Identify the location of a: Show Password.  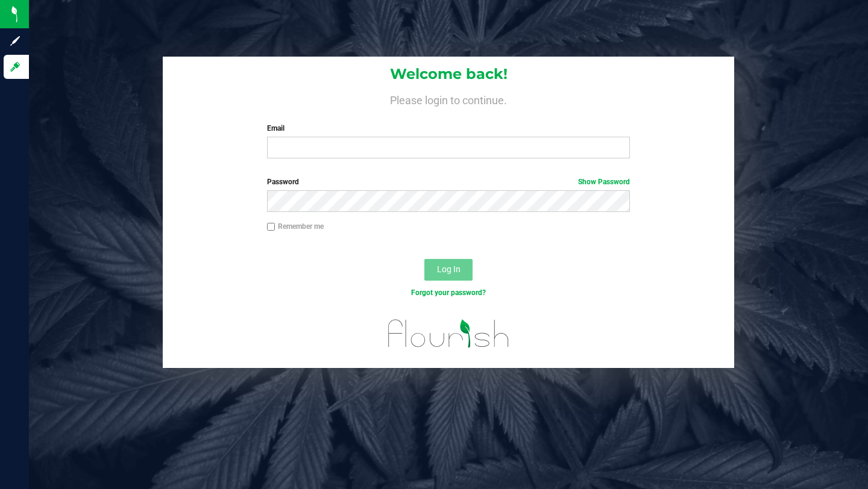
(604, 182).